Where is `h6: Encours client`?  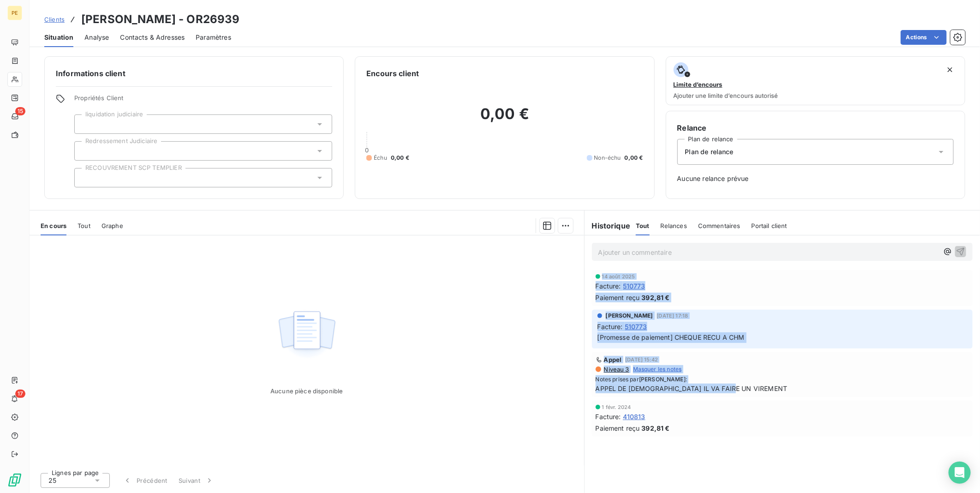 h6: Encours client is located at coordinates (393, 73).